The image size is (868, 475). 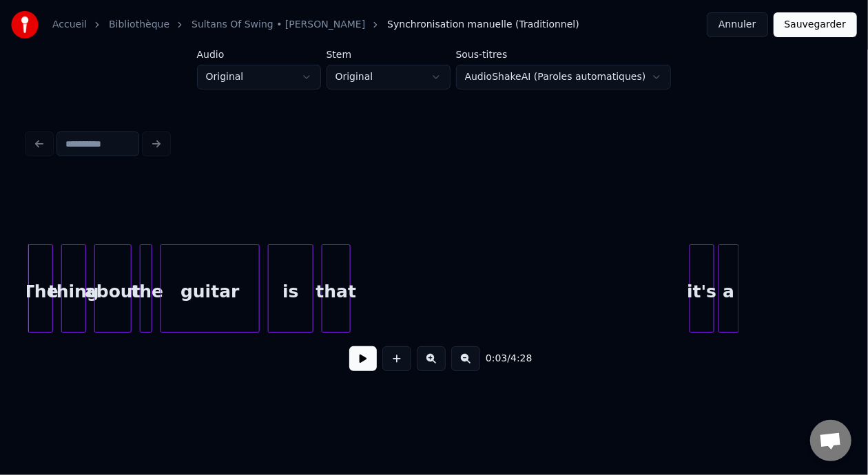 What do you see at coordinates (483, 25) in the screenshot?
I see `span: Synchronisation manuelle (Traditionnel)` at bounding box center [483, 25].